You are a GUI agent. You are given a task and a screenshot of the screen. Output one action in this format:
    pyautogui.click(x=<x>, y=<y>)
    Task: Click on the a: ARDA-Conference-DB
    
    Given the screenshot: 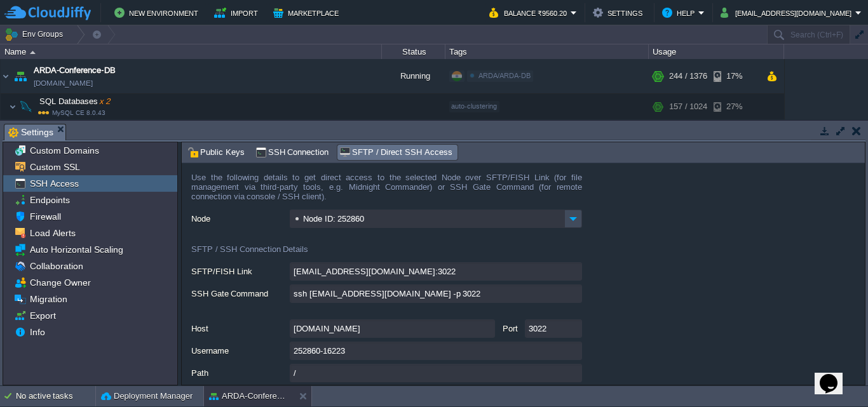 What is the action you would take?
    pyautogui.click(x=74, y=70)
    